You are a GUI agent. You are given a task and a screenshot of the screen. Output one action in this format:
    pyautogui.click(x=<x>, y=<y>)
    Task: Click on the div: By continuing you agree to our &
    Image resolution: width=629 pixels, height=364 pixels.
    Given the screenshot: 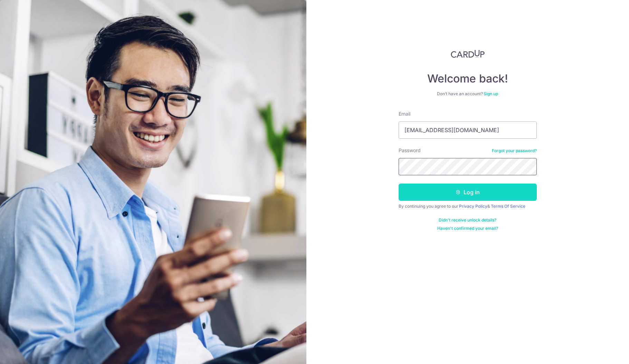 What is the action you would take?
    pyautogui.click(x=468, y=206)
    